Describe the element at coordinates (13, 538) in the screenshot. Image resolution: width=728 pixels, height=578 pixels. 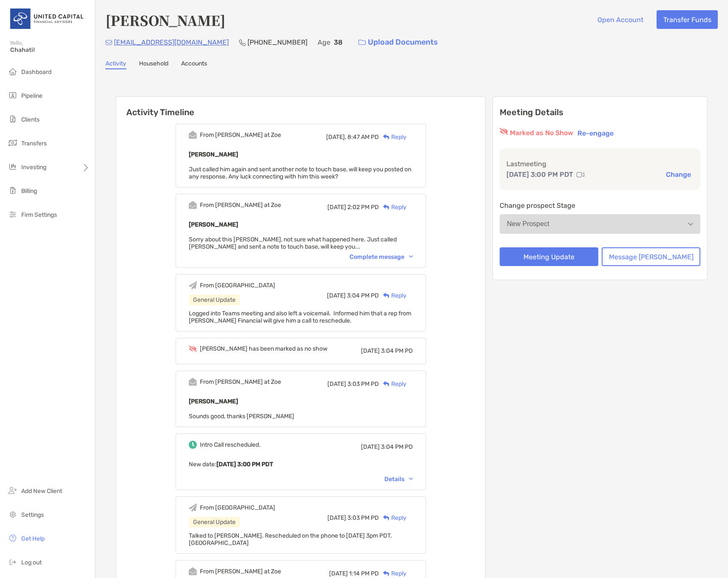
I see `img: get-help icon` at that location.